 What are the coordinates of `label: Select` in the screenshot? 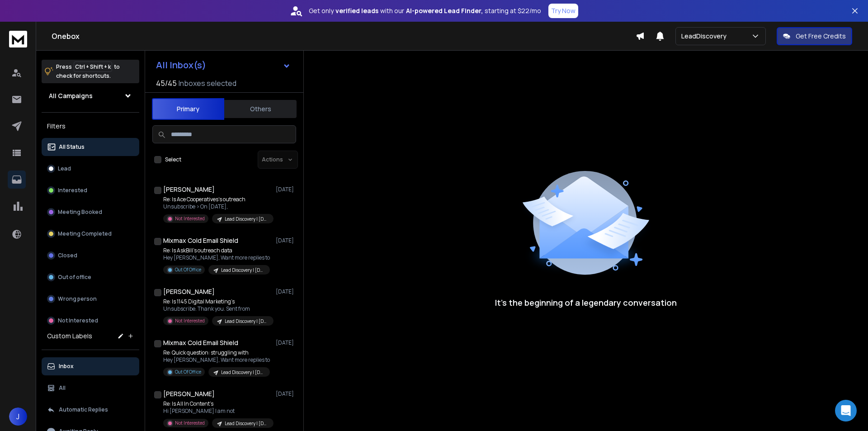 It's located at (173, 159).